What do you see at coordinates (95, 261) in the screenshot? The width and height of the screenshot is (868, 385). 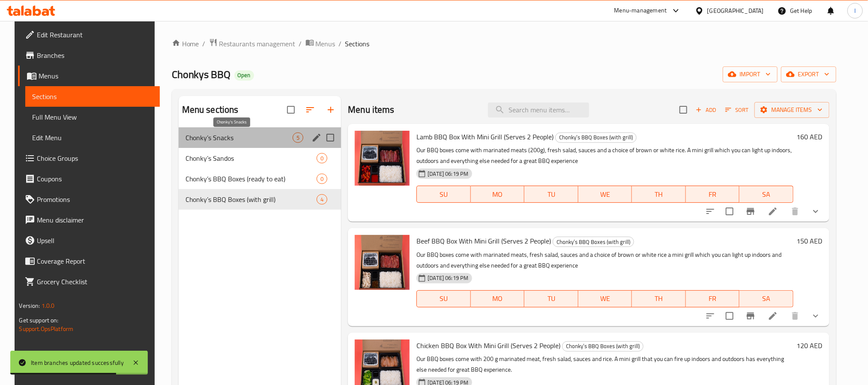 I see `span: Coverage Report` at bounding box center [95, 261].